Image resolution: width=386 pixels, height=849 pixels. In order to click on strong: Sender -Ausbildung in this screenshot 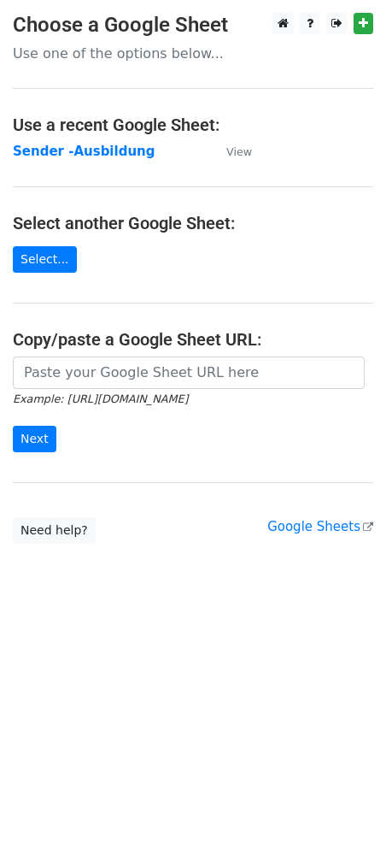, I will do `click(84, 151)`.